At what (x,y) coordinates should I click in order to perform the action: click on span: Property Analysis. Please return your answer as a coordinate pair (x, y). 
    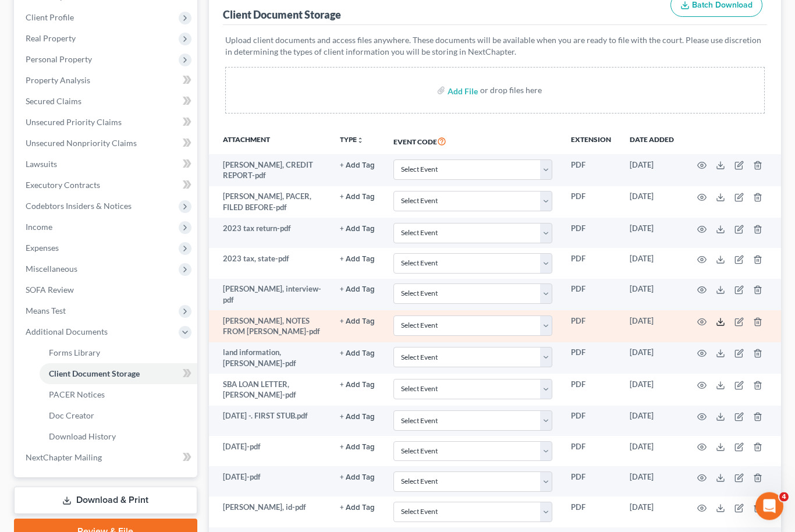
    Looking at the image, I should click on (58, 80).